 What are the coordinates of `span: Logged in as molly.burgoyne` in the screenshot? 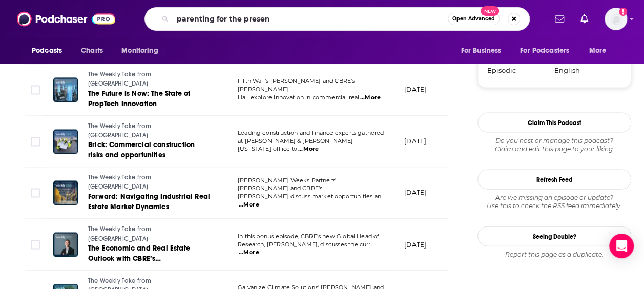 It's located at (616, 19).